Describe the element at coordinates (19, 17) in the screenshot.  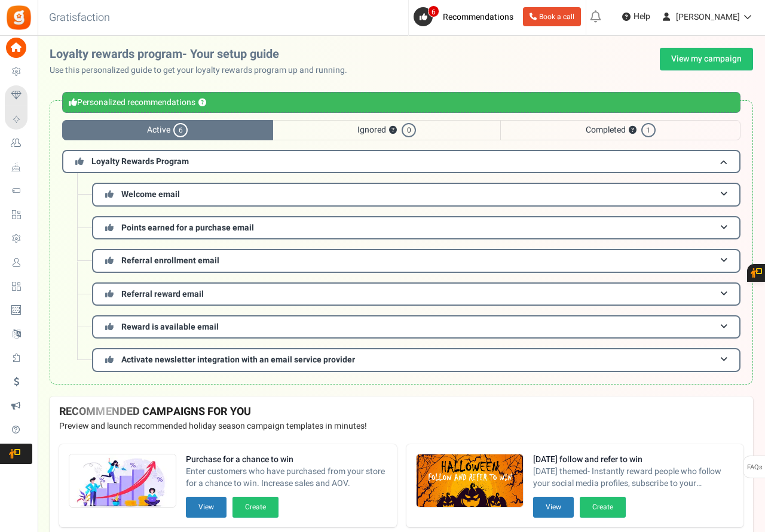
I see `img: Gratisfaction` at that location.